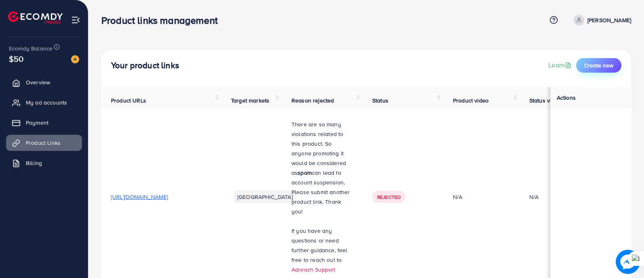 Image resolution: width=644 pixels, height=278 pixels. What do you see at coordinates (599, 65) in the screenshot?
I see `button: Create new` at bounding box center [599, 65].